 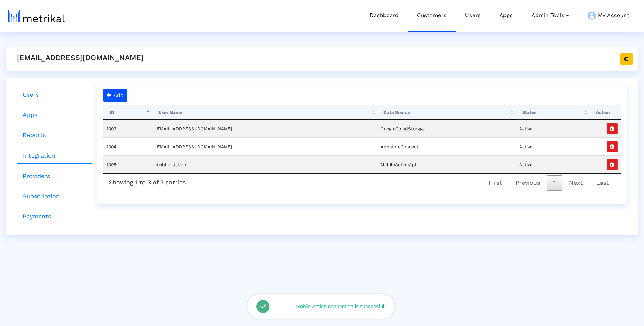 What do you see at coordinates (147, 181) in the screenshot?
I see `div: Showing 1 to 3 of 3 entries` at bounding box center [147, 181].